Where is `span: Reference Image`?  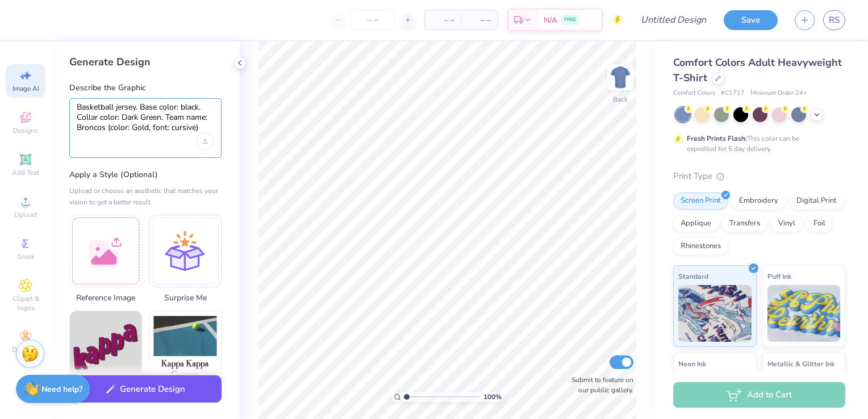
span: Reference Image is located at coordinates (105, 297).